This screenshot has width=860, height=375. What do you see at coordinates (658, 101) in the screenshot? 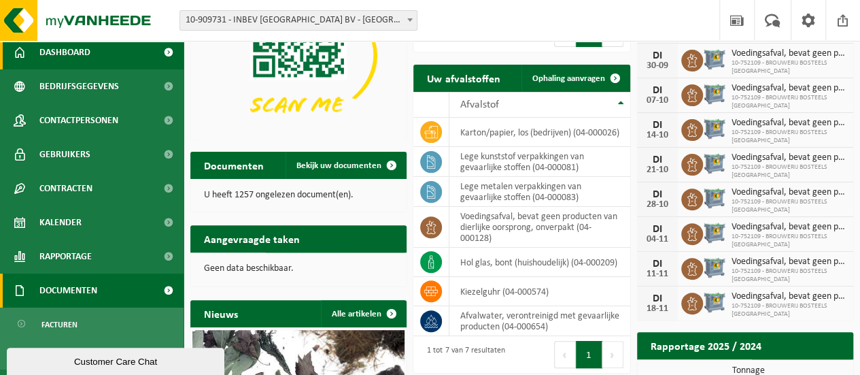
I see `div: 07-10` at bounding box center [658, 101].